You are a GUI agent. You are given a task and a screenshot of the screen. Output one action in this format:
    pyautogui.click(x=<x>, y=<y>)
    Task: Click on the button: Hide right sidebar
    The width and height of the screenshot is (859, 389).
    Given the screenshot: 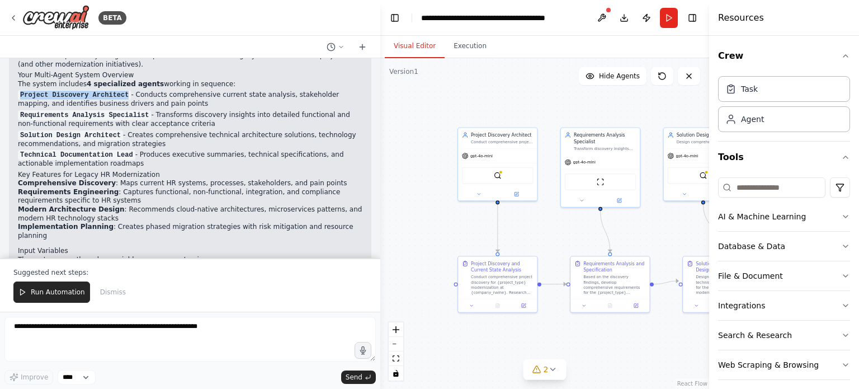 What is the action you would take?
    pyautogui.click(x=693, y=18)
    